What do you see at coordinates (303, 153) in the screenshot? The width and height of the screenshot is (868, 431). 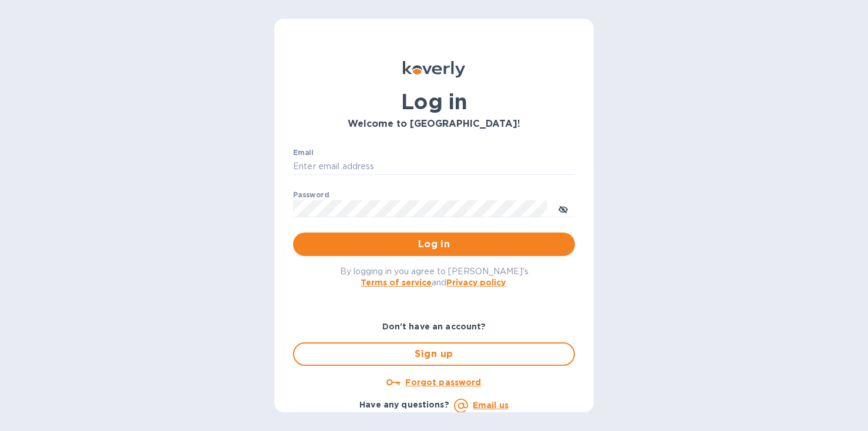 I see `label: Email` at bounding box center [303, 153].